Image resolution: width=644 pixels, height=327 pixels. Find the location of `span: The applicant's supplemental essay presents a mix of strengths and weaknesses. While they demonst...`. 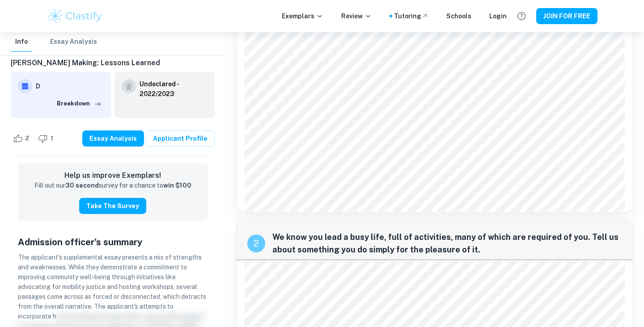

span: The applicant's supplemental essay presents a mix of strengths and weaknesses. While they demonst... is located at coordinates (112, 287).